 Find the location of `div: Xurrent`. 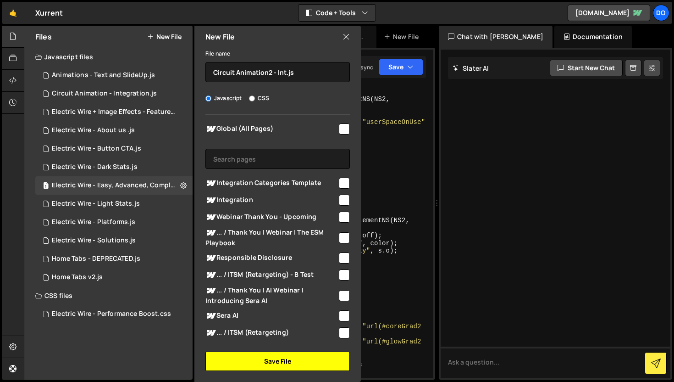

div: Xurrent is located at coordinates (49, 13).